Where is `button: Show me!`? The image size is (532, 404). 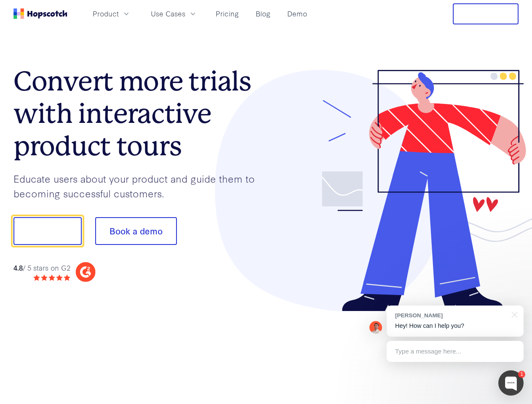 button: Show me! is located at coordinates (48, 231).